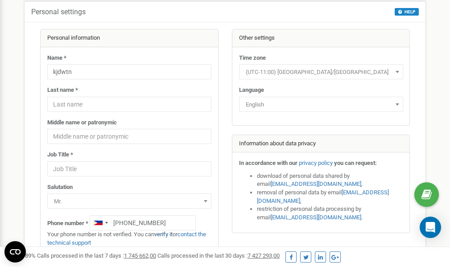  I want to click on input: Job Title, so click(129, 169).